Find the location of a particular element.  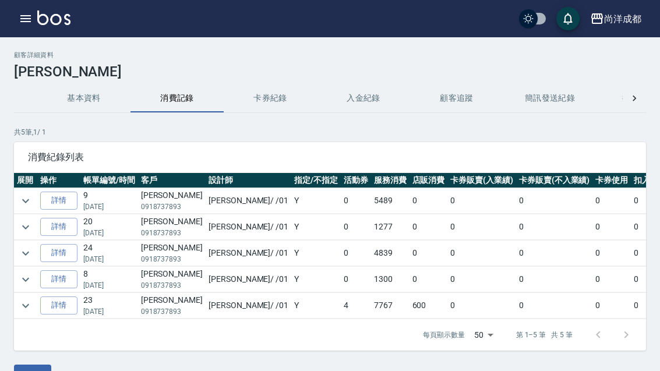

td: 1300 is located at coordinates (390, 280).